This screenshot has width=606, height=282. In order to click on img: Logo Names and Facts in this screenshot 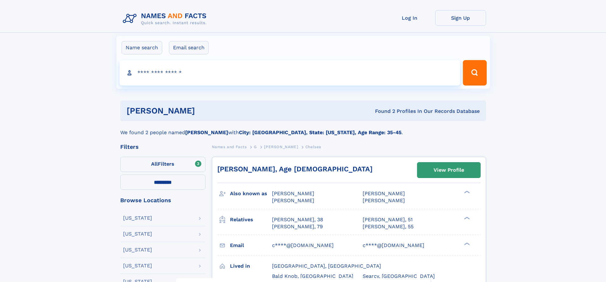, I will do `click(166, 19)`.